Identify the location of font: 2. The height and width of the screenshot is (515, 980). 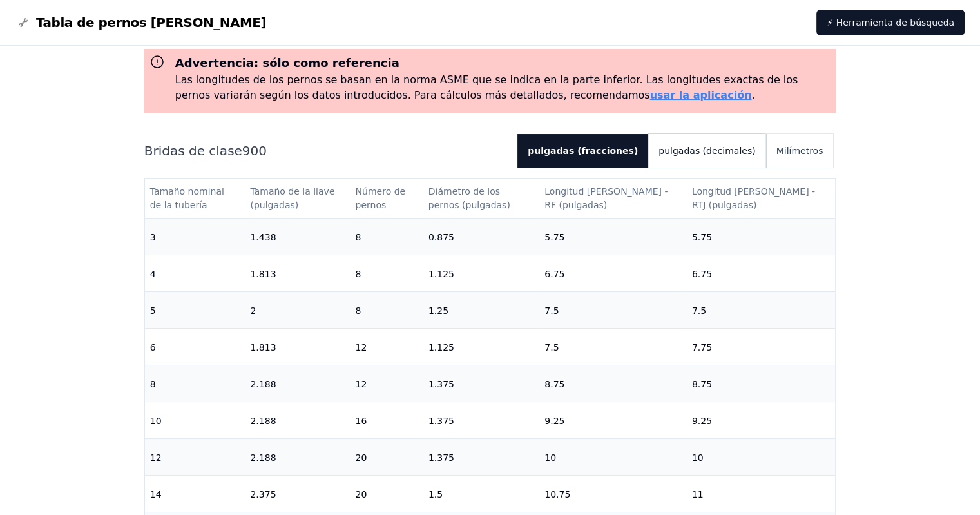
(253, 310).